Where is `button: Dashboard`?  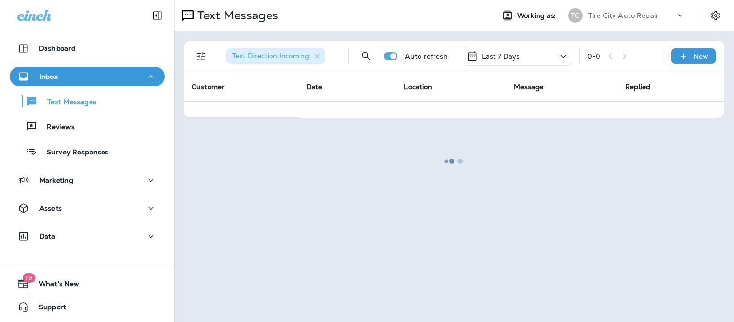
button: Dashboard is located at coordinates (87, 48).